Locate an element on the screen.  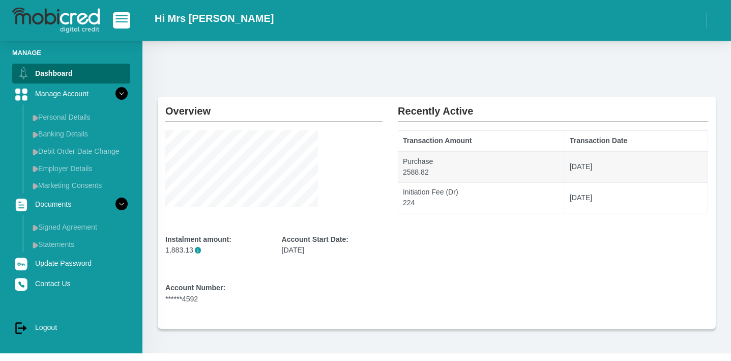
a: Documents is located at coordinates (71, 204).